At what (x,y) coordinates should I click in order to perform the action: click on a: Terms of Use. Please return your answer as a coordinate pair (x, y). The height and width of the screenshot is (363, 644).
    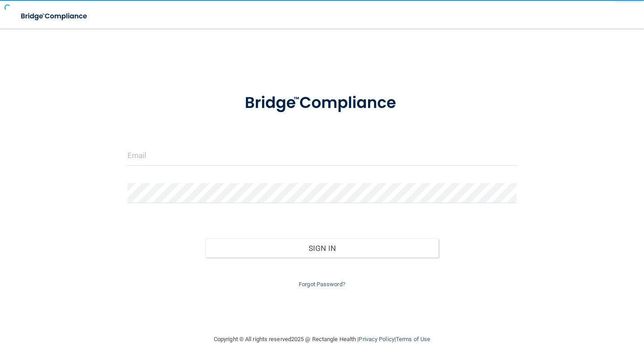
    Looking at the image, I should click on (412, 339).